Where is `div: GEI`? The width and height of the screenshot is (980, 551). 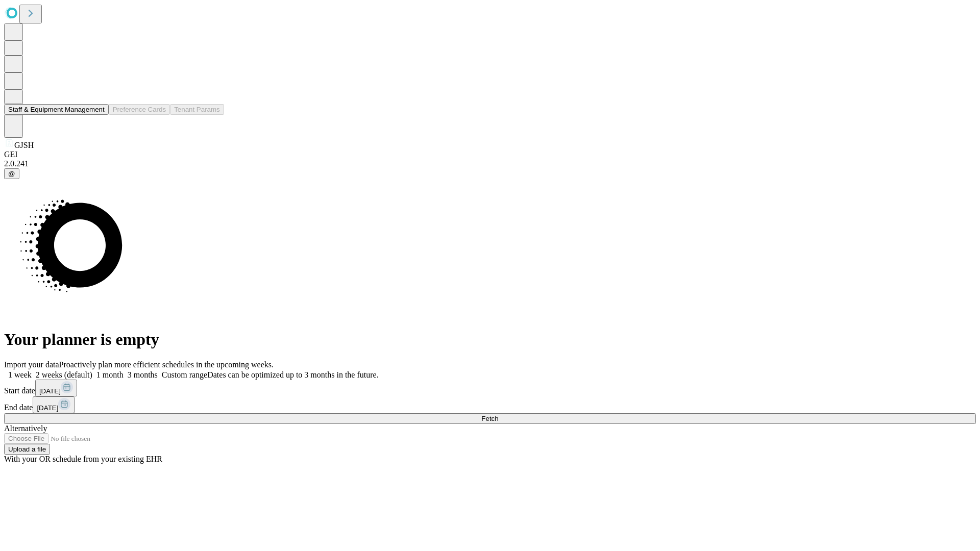
div: GEI is located at coordinates (490, 154).